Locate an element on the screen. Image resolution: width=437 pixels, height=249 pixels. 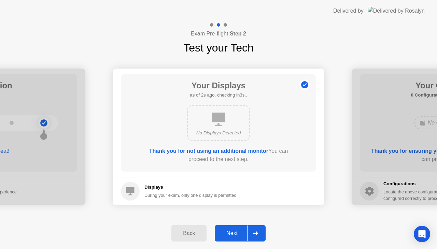
div: Back is located at coordinates (189, 234).